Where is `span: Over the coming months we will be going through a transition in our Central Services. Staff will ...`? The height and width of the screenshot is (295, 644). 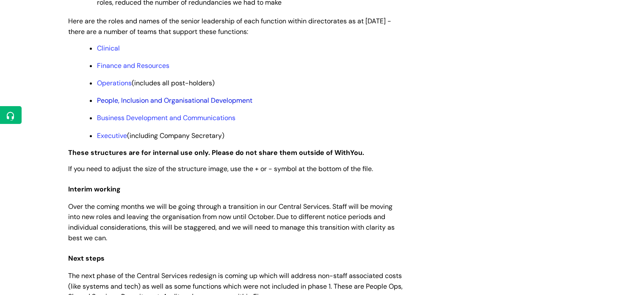 span: Over the coming months we will be going through a transition in our Central Services. Staff will ... is located at coordinates (231, 222).